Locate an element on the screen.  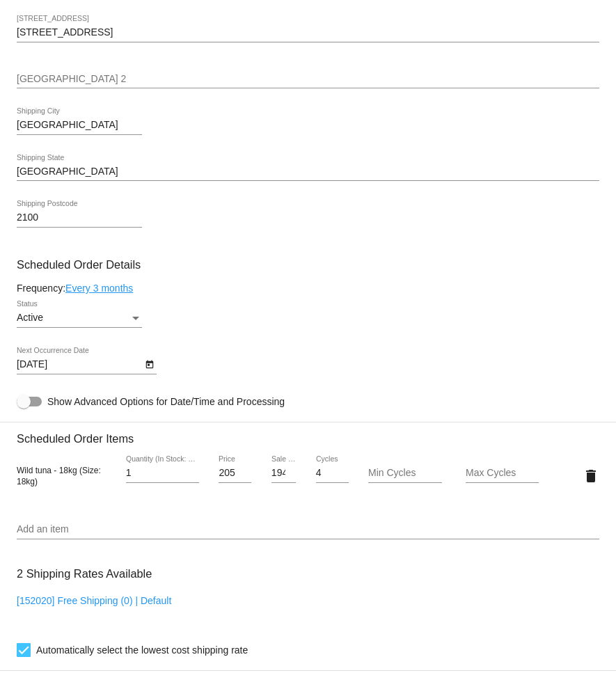
h3: Scheduled Order Items is located at coordinates (308, 433).